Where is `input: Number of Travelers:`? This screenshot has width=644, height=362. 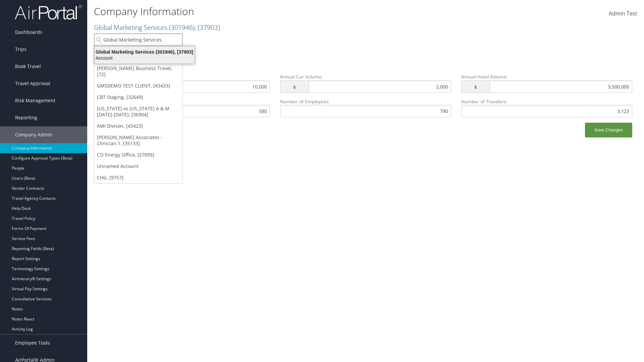
input: Number of Travelers: is located at coordinates (546, 111).